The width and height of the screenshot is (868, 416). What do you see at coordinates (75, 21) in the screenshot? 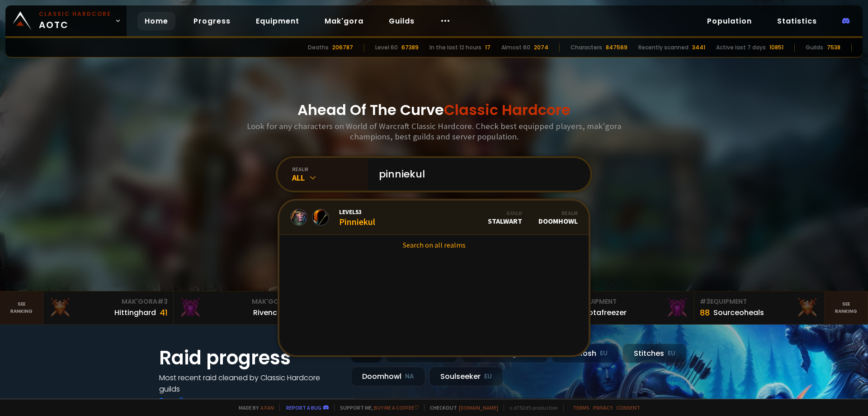
I see `span: AOTC` at bounding box center [75, 21].